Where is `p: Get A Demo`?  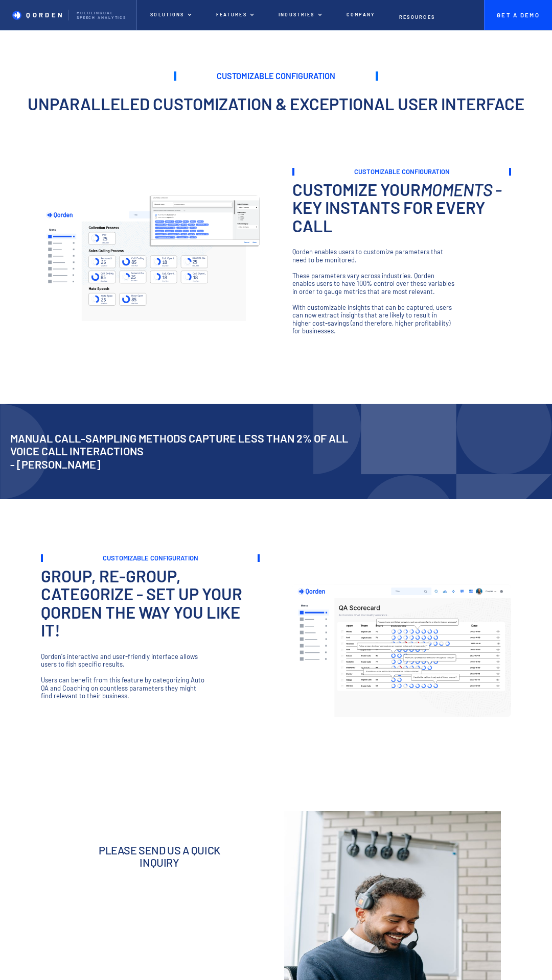 p: Get A Demo is located at coordinates (518, 15).